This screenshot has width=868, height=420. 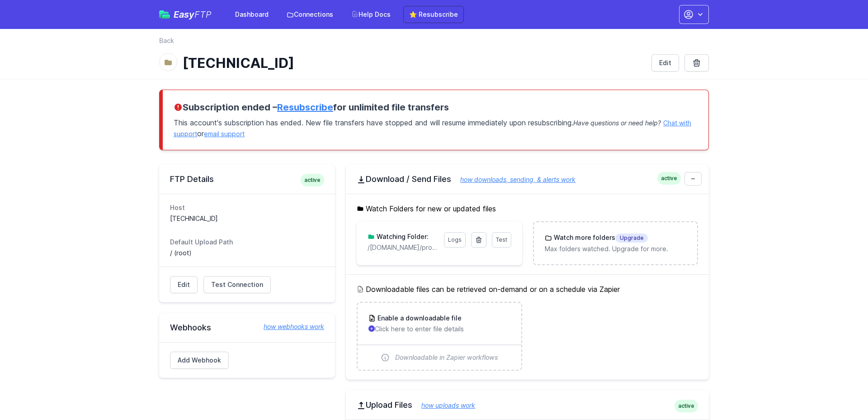 I want to click on a: Test, so click(x=501, y=239).